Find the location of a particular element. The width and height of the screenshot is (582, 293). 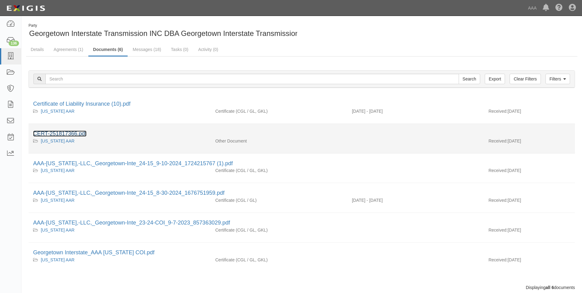

a: Details is located at coordinates (37, 49).